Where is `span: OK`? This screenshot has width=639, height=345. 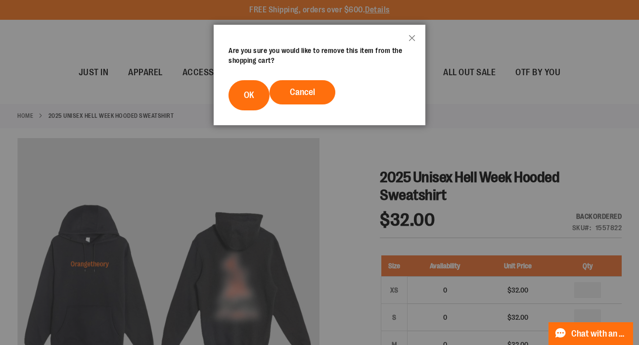 span: OK is located at coordinates (249, 95).